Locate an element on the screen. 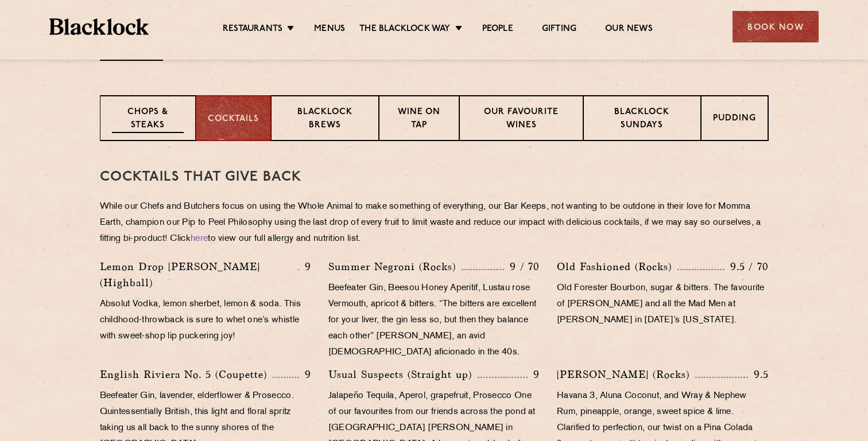  p: Wine on Tap is located at coordinates (419, 120).